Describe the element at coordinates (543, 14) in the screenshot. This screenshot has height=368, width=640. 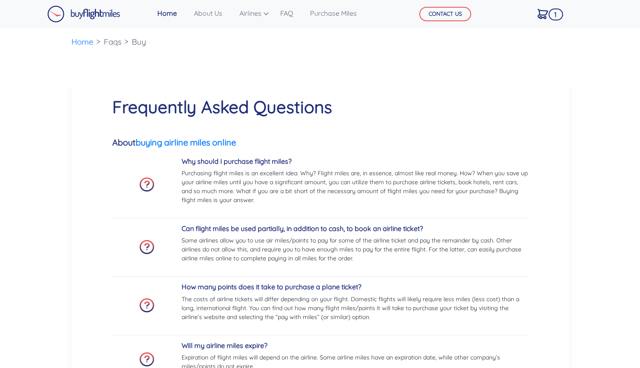
I see `img: Cart` at that location.